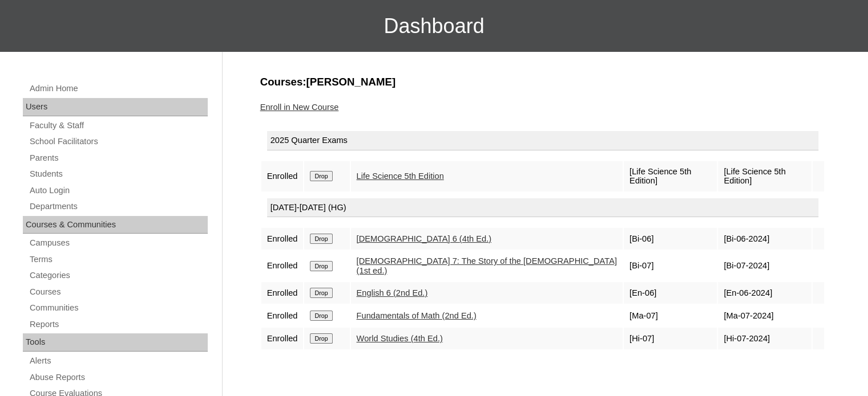 This screenshot has height=396, width=868. What do you see at coordinates (670, 316) in the screenshot?
I see `td: [Ma-07]` at bounding box center [670, 316].